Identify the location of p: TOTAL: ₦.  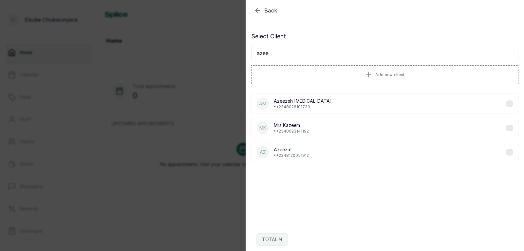
(272, 239).